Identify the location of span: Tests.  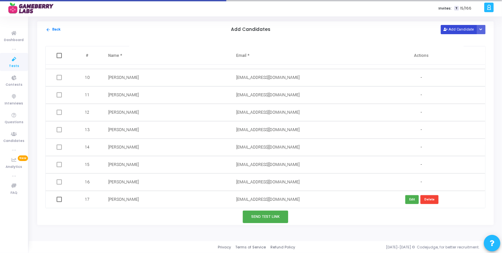
(14, 66).